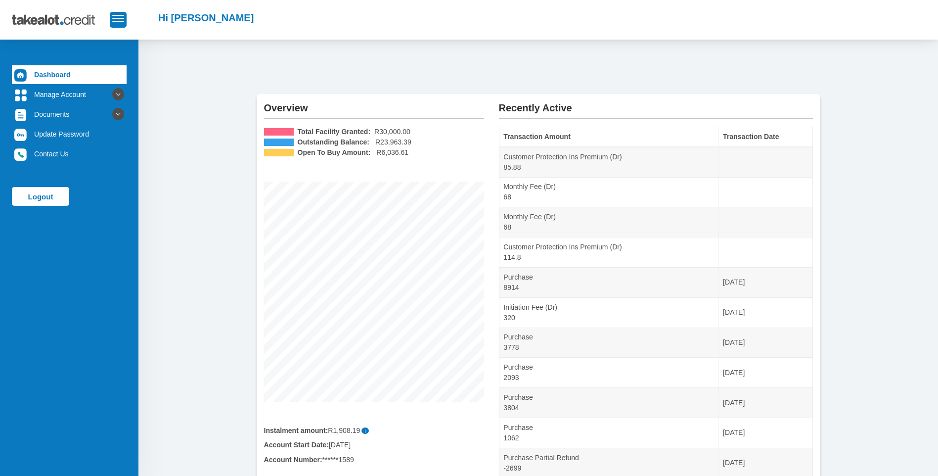 Image resolution: width=938 pixels, height=476 pixels. Describe the element at coordinates (609, 433) in the screenshot. I see `td: Purchase 1062` at that location.